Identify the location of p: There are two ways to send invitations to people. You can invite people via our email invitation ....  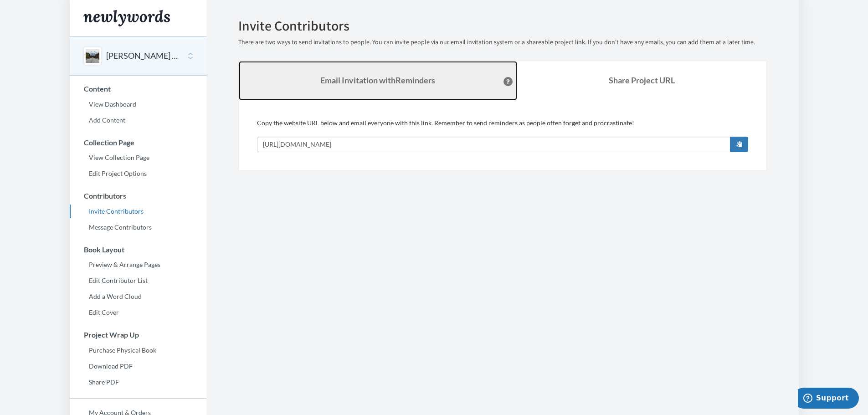
(503, 42).